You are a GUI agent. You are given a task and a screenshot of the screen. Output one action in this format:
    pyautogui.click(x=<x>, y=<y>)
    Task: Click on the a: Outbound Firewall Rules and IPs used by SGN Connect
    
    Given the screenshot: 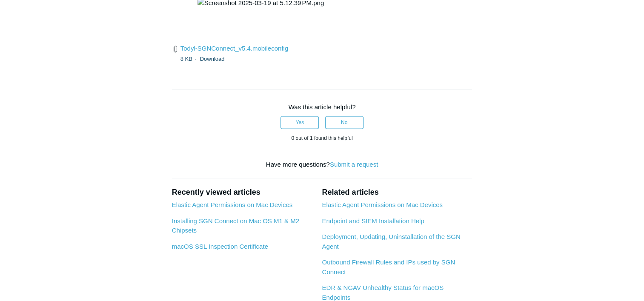 What is the action you would take?
    pyautogui.click(x=388, y=267)
    